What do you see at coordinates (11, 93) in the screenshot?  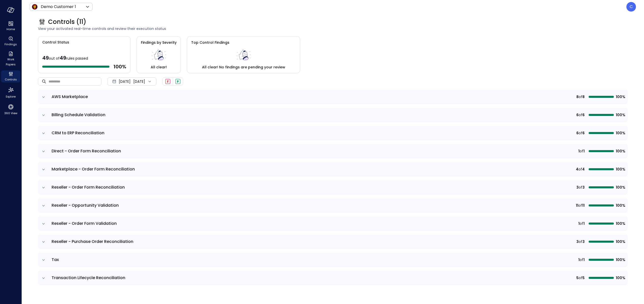 I see `div: Explore` at bounding box center [11, 93].